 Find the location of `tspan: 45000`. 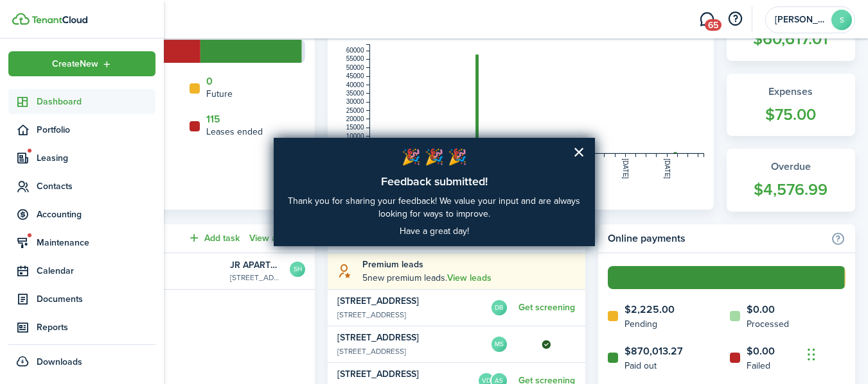

tspan: 45000 is located at coordinates (356, 76).